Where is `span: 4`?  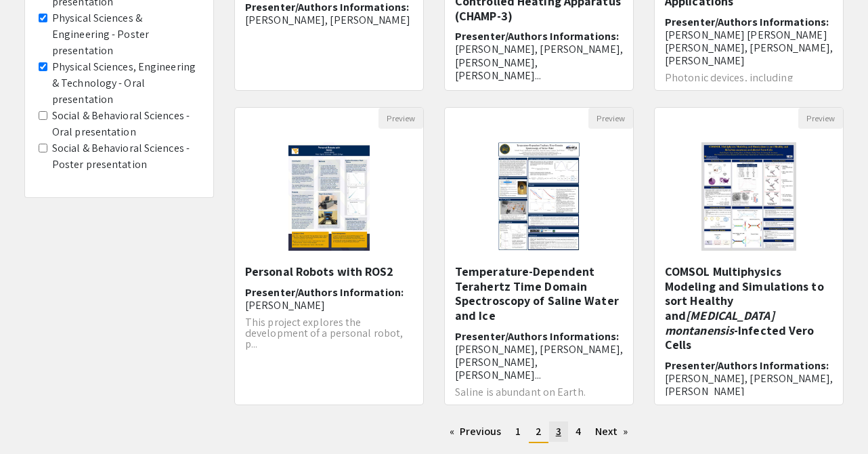
span: 4 is located at coordinates (579, 431).